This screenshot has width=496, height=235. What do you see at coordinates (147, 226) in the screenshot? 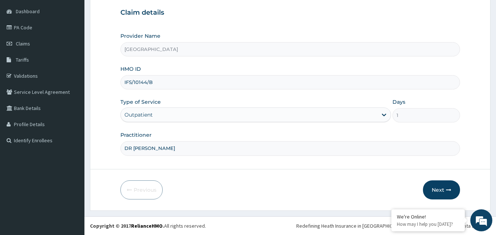
I see `a: RelianceHMO` at bounding box center [147, 226].